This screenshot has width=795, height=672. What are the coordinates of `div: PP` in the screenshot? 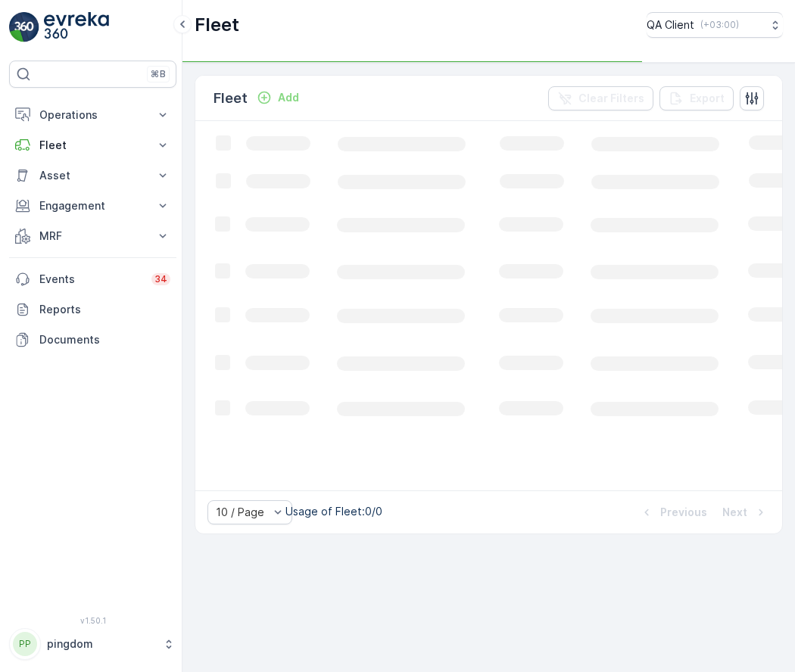 It's located at (25, 644).